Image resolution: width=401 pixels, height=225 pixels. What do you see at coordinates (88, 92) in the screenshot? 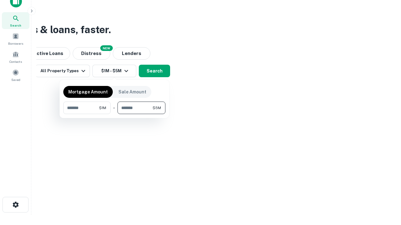
I see `p: Mortgage Amount` at bounding box center [88, 92].